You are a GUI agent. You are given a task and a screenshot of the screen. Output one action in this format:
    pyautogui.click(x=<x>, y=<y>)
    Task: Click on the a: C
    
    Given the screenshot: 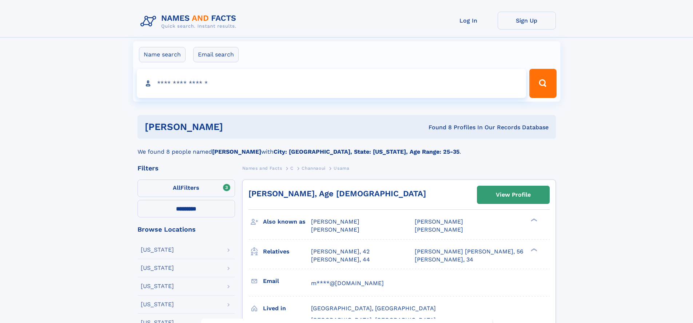 What is the action you would take?
    pyautogui.click(x=292, y=168)
    